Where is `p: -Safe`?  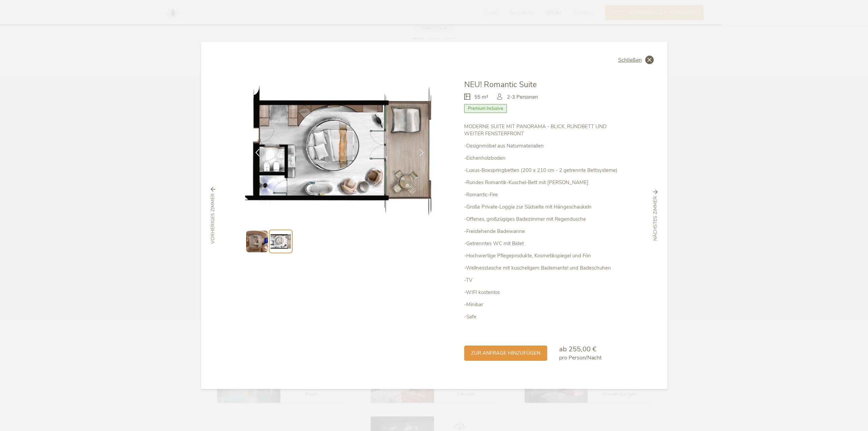 p: -Safe is located at coordinates (543, 317).